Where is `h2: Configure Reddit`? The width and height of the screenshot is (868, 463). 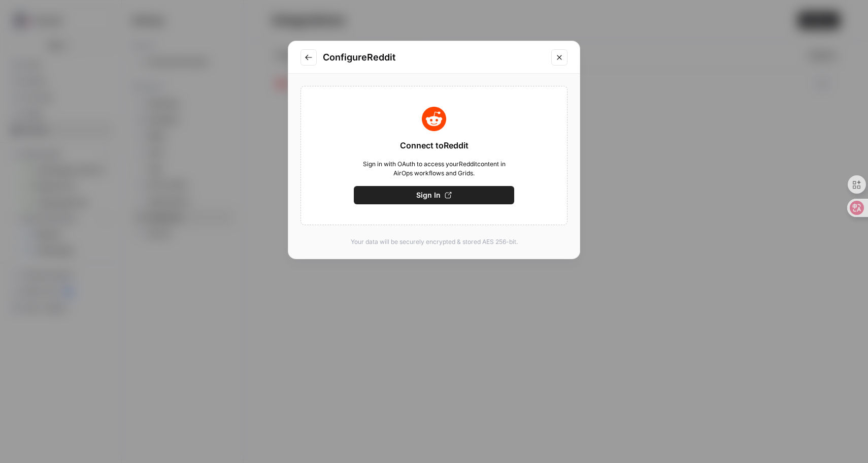 h2: Configure Reddit is located at coordinates (434, 57).